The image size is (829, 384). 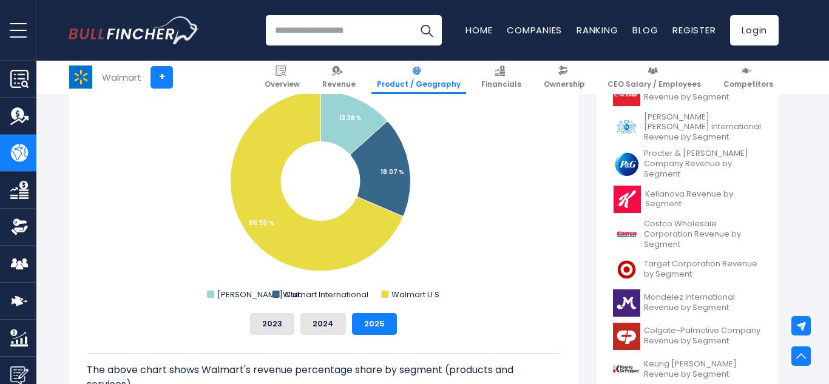 What do you see at coordinates (626, 127) in the screenshot?
I see `img: PM logo` at bounding box center [626, 127].